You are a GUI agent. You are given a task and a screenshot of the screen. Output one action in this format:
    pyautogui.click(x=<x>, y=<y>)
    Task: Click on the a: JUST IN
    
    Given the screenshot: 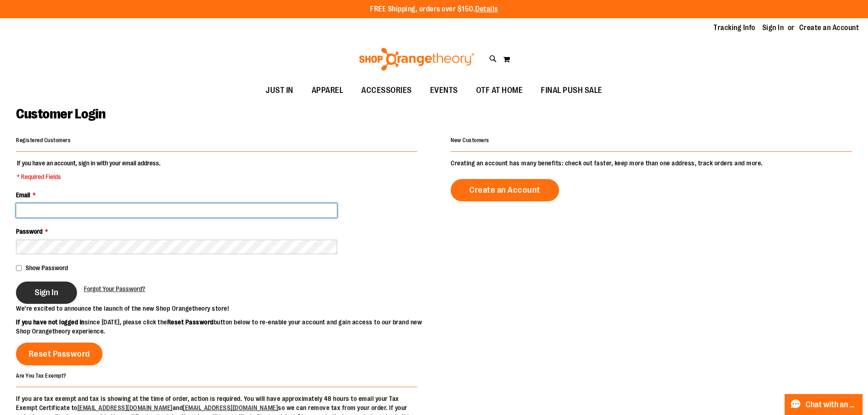 What is the action you would take?
    pyautogui.click(x=279, y=91)
    